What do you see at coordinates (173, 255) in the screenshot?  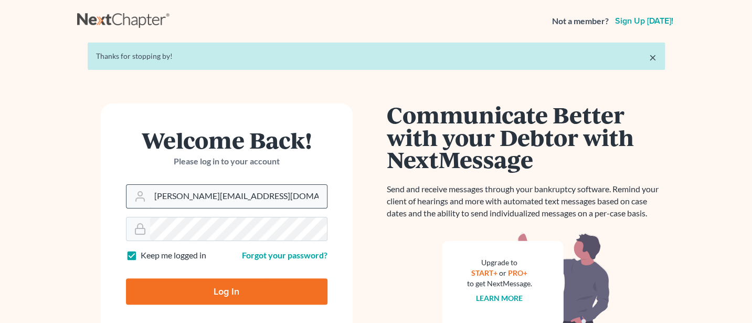 I see `label: Keep me logged in` at bounding box center [173, 255].